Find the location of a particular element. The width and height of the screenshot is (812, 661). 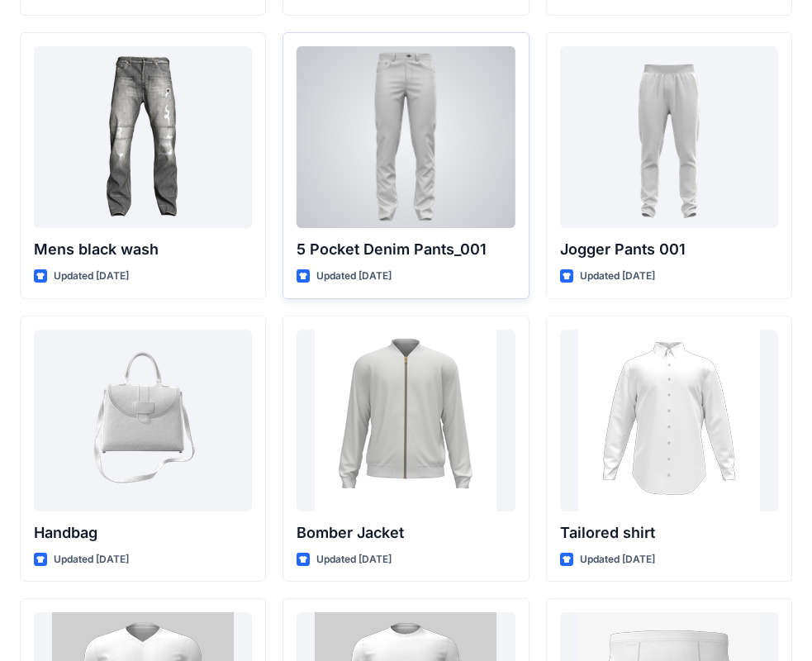

a: 5 Pocket Denim Pants_001 is located at coordinates (406, 137).